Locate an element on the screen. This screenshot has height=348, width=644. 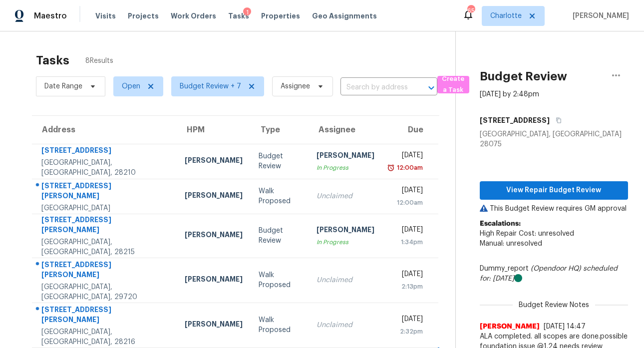
div: 65 is located at coordinates (471, 11).